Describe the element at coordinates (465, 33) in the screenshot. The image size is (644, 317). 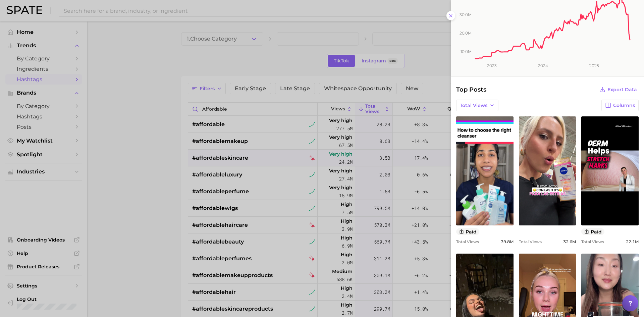
I see `tspan: 20.0m` at that location.